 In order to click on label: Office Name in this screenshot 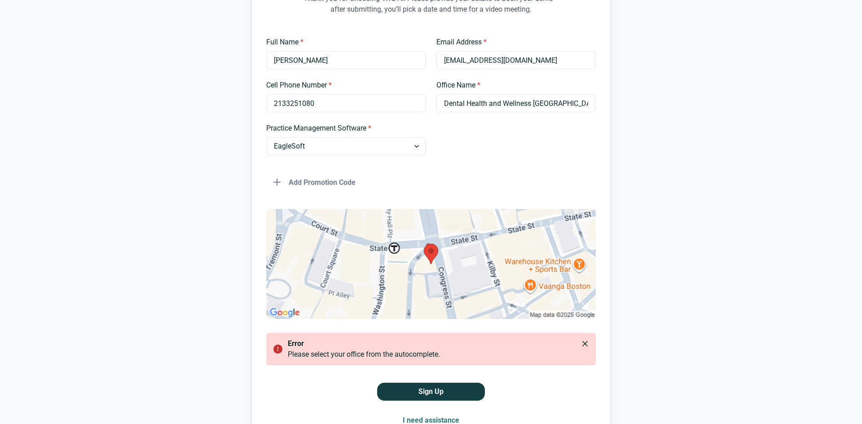, I will do `click(513, 85)`.